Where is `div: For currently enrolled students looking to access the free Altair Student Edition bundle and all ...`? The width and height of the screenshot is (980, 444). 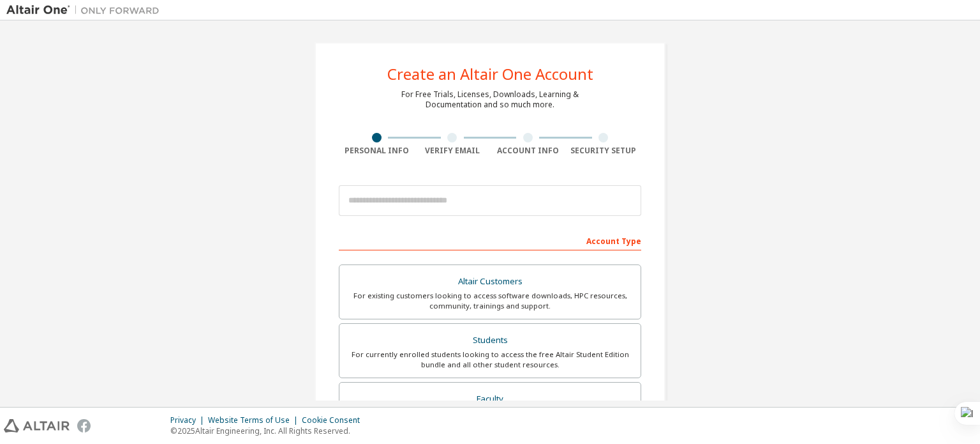
div: For currently enrolled students looking to access the free Altair Student Edition bundle and all ... is located at coordinates (490, 360).